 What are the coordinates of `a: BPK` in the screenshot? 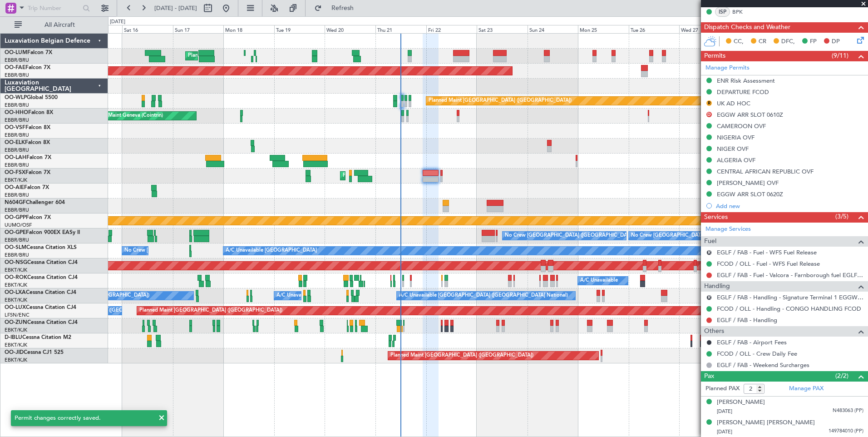 It's located at (742, 12).